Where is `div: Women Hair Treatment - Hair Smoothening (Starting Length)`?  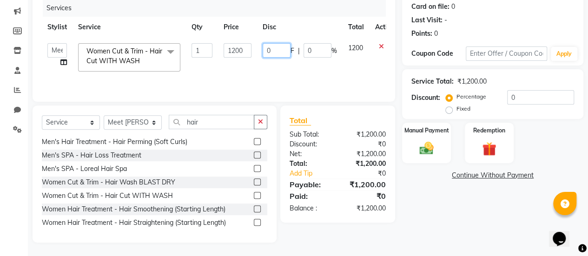
div: Women Hair Treatment - Hair Smoothening (Starting Length) is located at coordinates (133, 209).